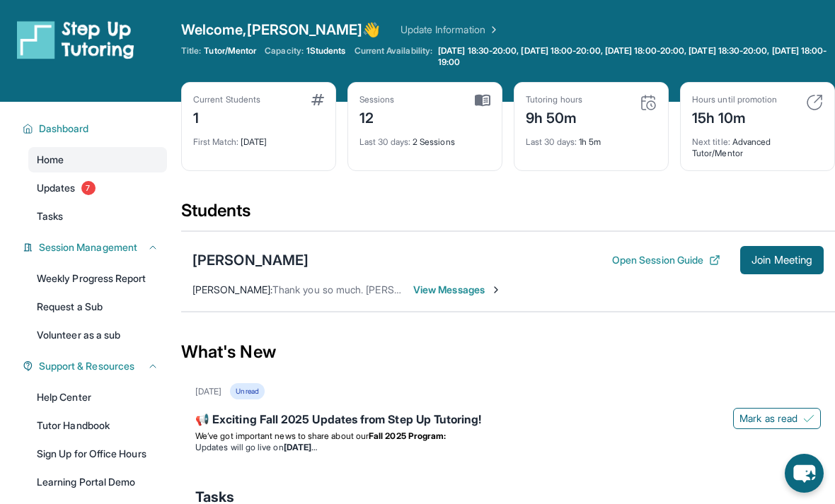  What do you see at coordinates (88, 248) in the screenshot?
I see `span: Session Management` at bounding box center [88, 248].